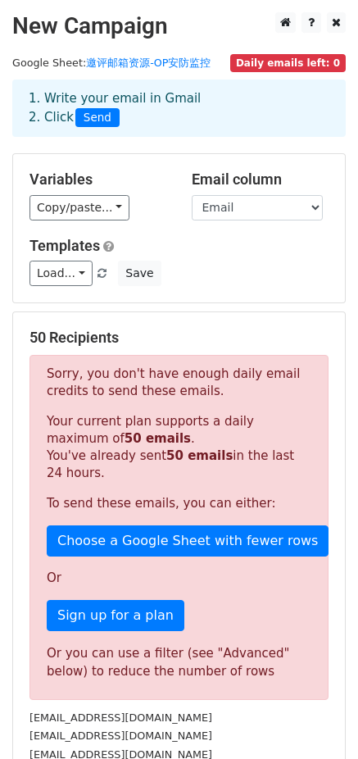  Describe the element at coordinates (261, 179) in the screenshot. I see `h5: Email column` at that location.